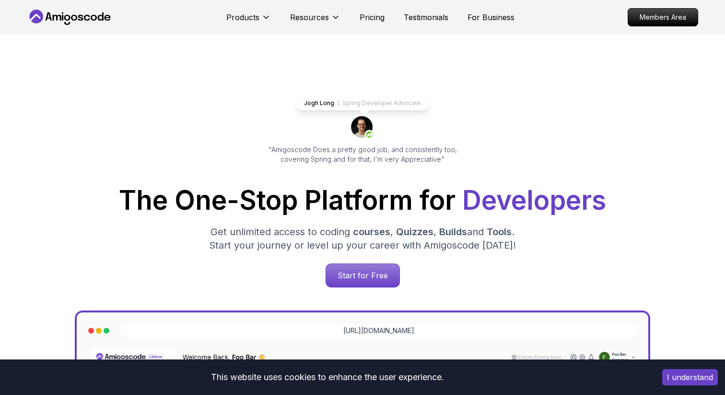 This screenshot has width=725, height=395. What do you see at coordinates (453, 232) in the screenshot?
I see `span: Builds` at bounding box center [453, 232].